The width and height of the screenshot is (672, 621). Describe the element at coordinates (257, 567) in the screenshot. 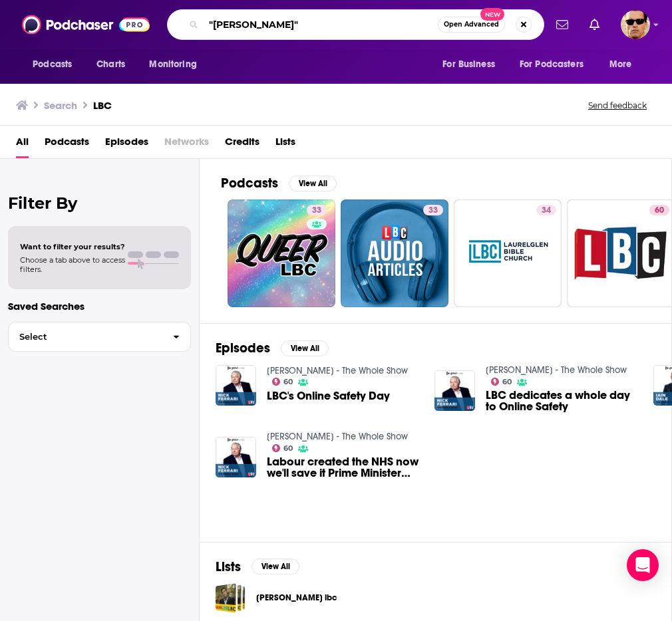

I see `a: ListsView All` at that location.